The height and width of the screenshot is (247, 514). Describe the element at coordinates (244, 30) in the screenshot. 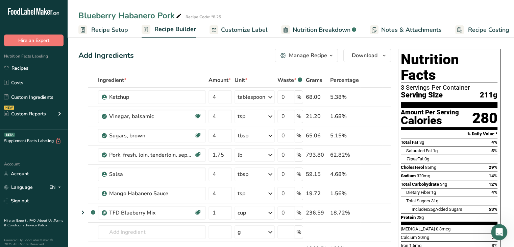

I see `span: Customize Label` at that location.